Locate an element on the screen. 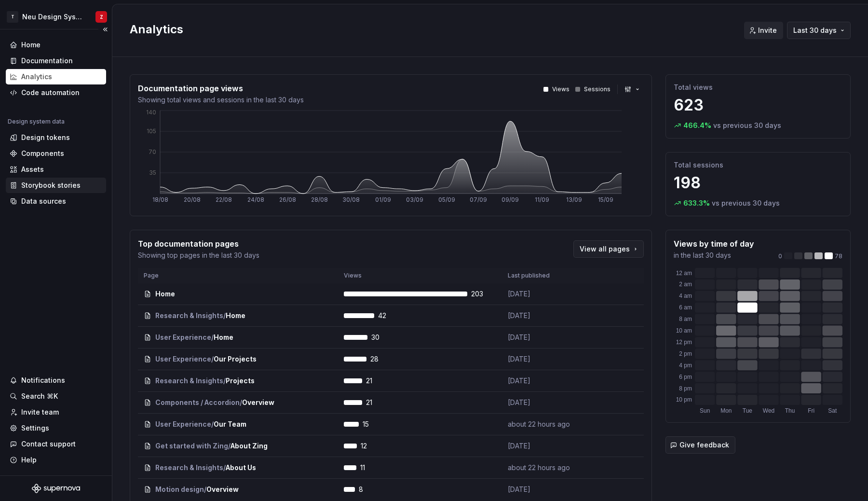 The image size is (868, 501). a: Documentation is located at coordinates (56, 61).